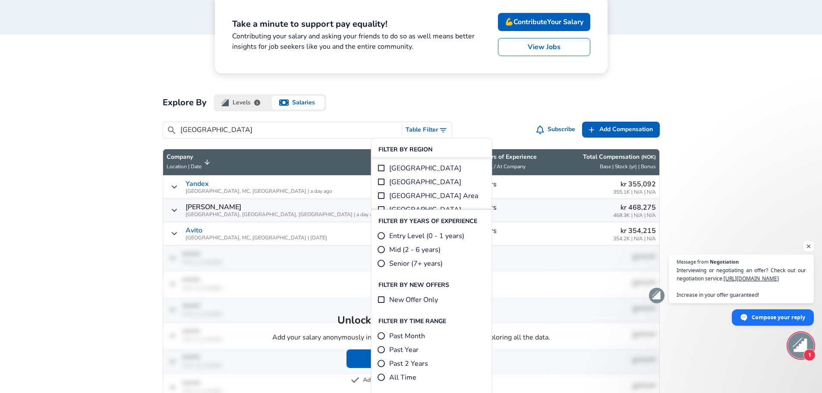  What do you see at coordinates (544, 47) in the screenshot?
I see `a: View Jobs` at bounding box center [544, 47].